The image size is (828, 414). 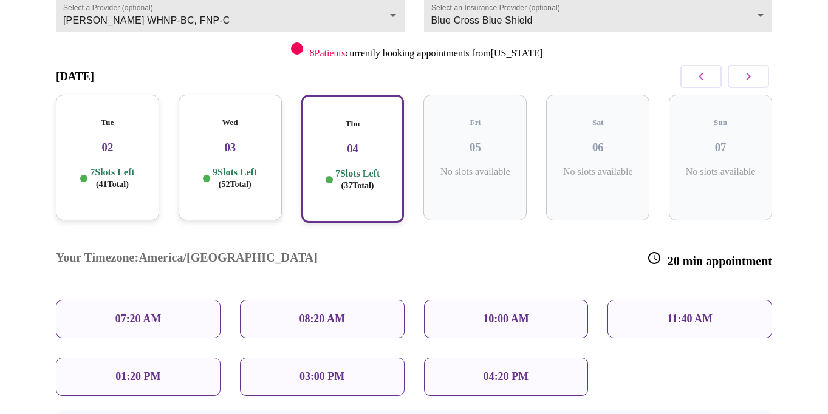 What do you see at coordinates (598, 148) in the screenshot?
I see `h3: 06` at bounding box center [598, 148].